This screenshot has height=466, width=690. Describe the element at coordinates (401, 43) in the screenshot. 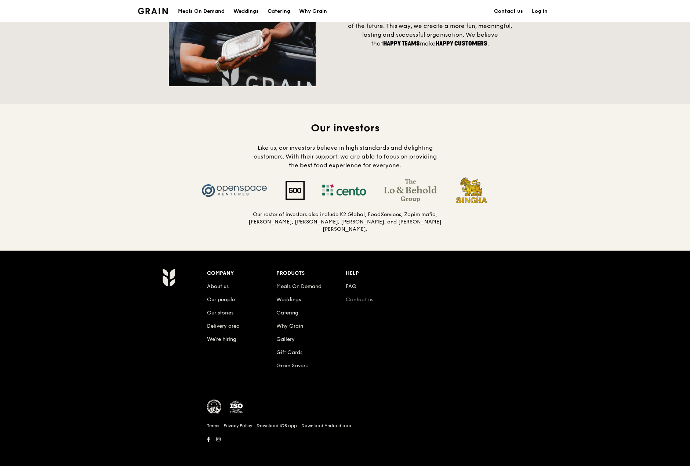

I see `span: happy teams` at that location.